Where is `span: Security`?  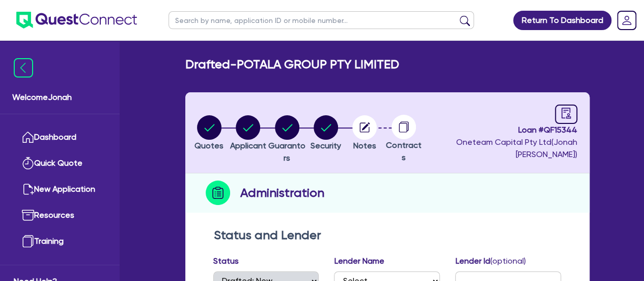 span: Security is located at coordinates (326, 145).